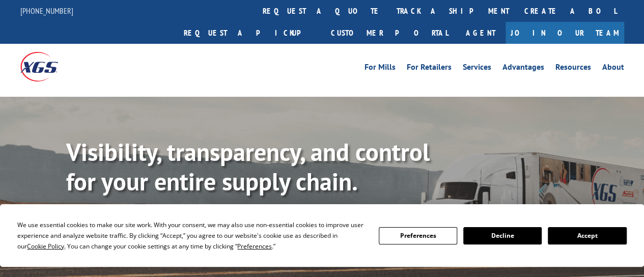 The height and width of the screenshot is (277, 644). Describe the element at coordinates (249, 32) in the screenshot. I see `a: Request a pickup` at that location.